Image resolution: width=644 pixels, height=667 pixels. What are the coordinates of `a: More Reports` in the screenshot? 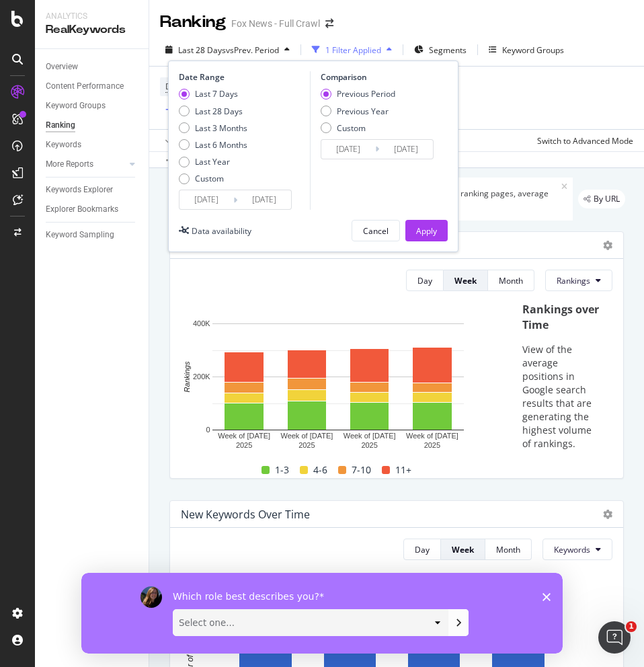 It's located at (85, 164).